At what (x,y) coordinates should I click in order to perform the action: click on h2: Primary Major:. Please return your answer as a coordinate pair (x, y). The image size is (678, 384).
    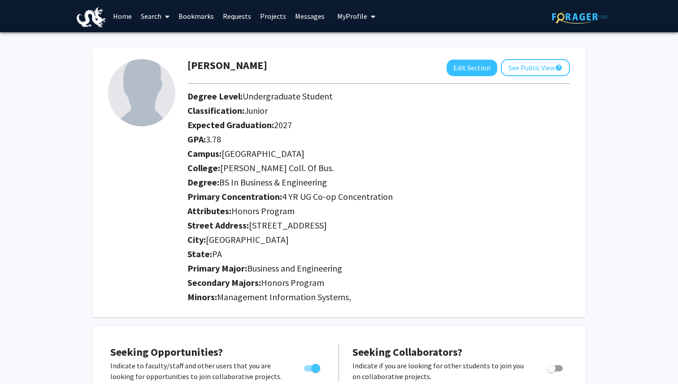
    Looking at the image, I should click on (378, 269).